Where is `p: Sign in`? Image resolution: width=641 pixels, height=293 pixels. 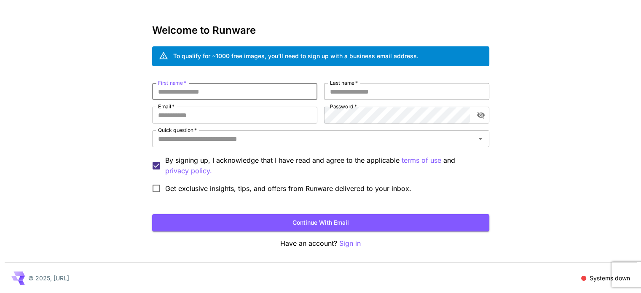 p: Sign in is located at coordinates (350, 243).